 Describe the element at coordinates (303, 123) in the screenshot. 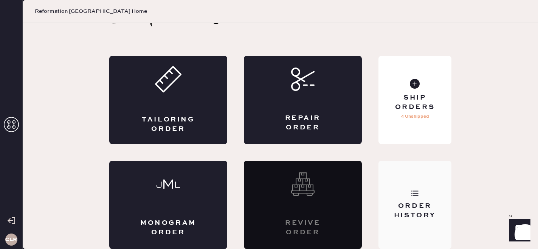

I see `div: Repair Order` at that location.